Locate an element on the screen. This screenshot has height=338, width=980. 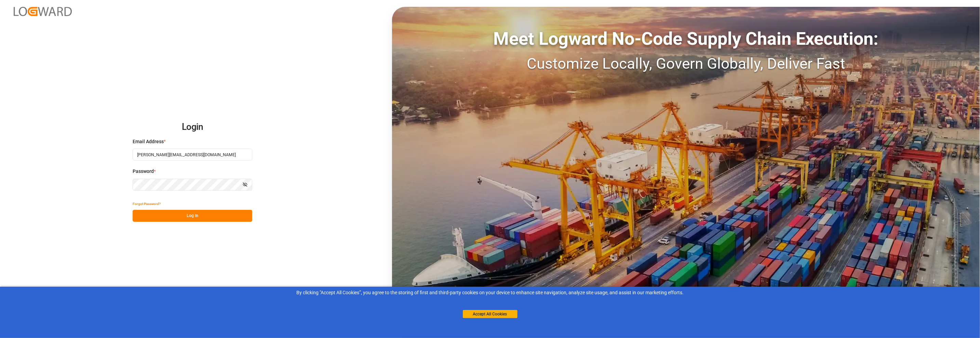
h2: Login is located at coordinates (192, 127).